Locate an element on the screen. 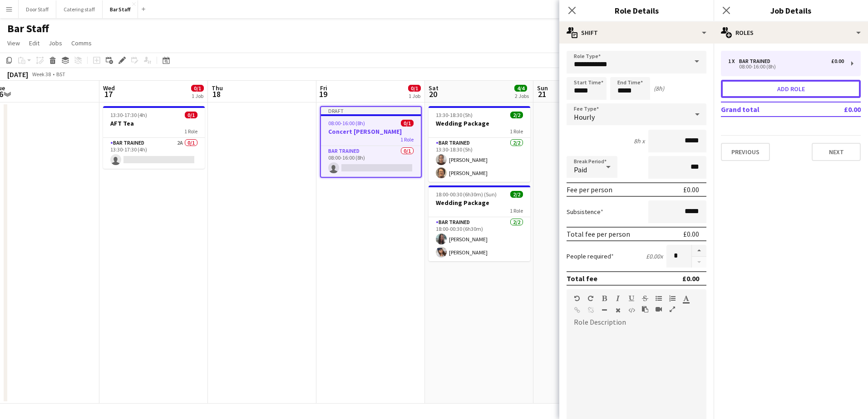  span: 21 is located at coordinates (542, 94).